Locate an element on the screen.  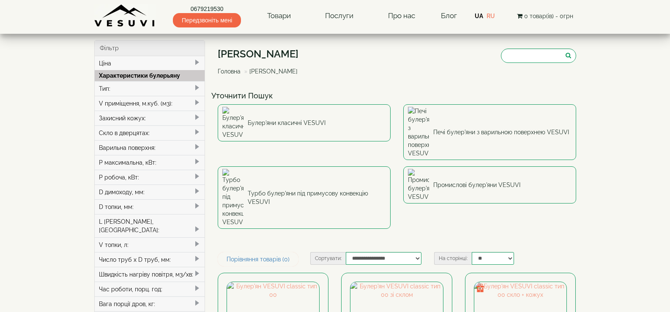
div: D топки, мм: is located at coordinates (150, 207).